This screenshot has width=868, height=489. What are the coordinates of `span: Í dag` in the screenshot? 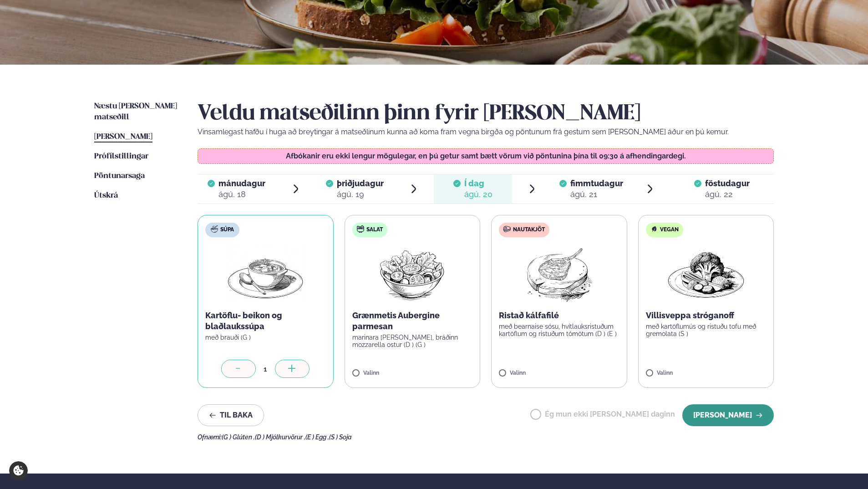 It's located at (478, 184).